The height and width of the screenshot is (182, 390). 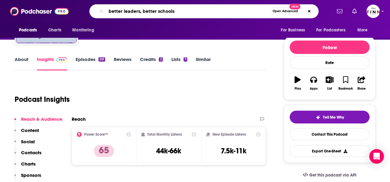 I want to click on a: Credits2, so click(x=151, y=63).